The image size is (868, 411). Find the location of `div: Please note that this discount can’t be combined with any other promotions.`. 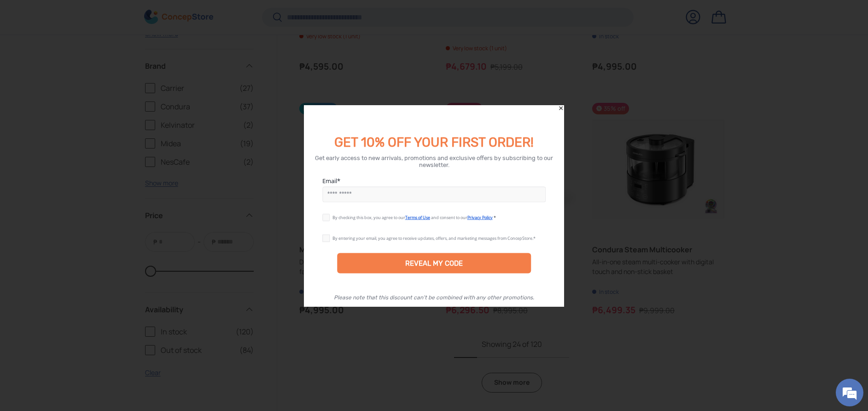

div: Please note that this discount can’t be combined with any other promotions. is located at coordinates (434, 297).